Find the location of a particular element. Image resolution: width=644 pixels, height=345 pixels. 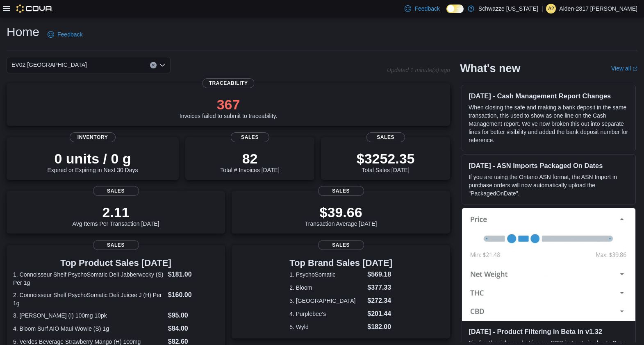

p: $39.66 is located at coordinates (341, 212).